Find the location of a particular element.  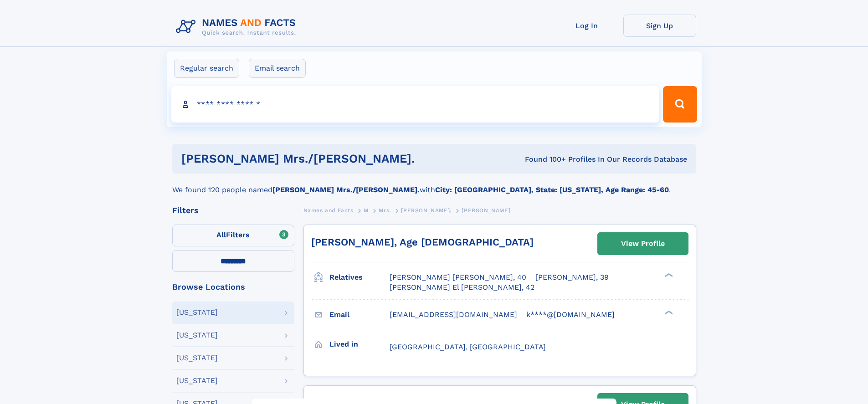

a: Names and Facts is located at coordinates (328, 210).